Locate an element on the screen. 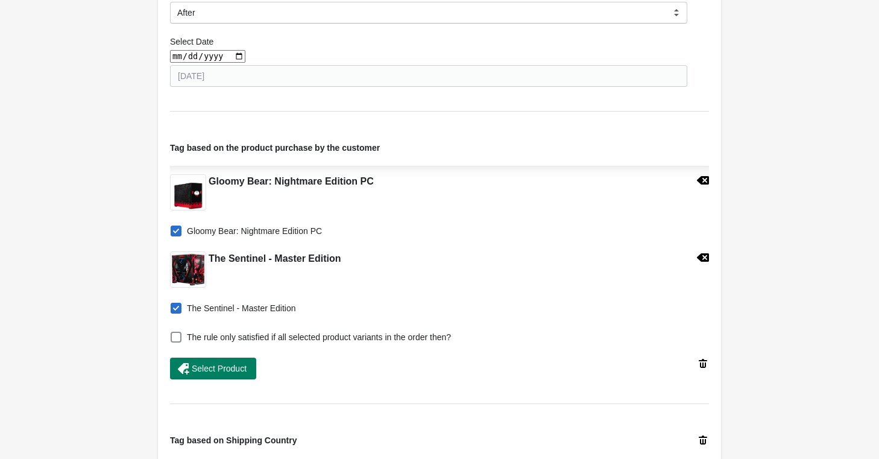 The image size is (879, 459). span: The rule only satisfied if all selected product variants in the order then? is located at coordinates (319, 337).